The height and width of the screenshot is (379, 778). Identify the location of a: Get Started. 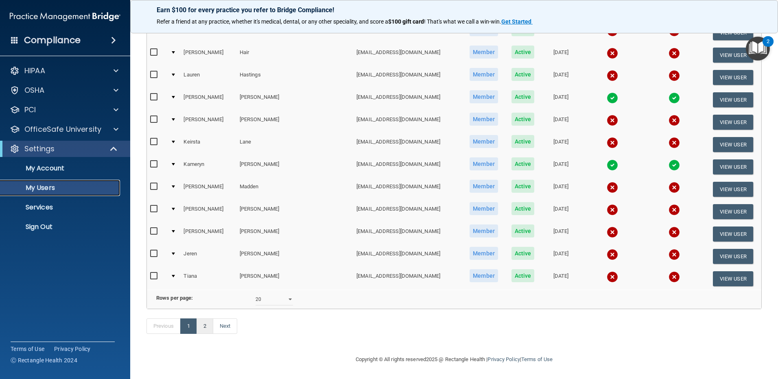
(517, 22).